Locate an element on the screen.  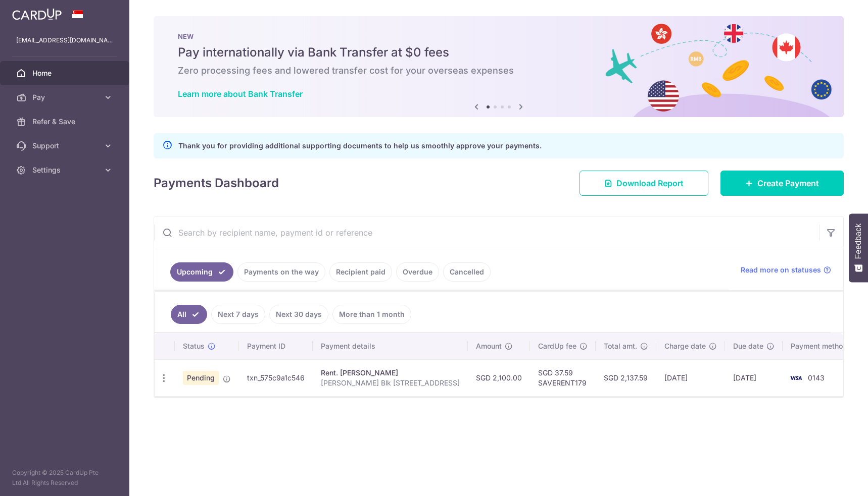
td: SGD 2,100.00 is located at coordinates (499, 377).